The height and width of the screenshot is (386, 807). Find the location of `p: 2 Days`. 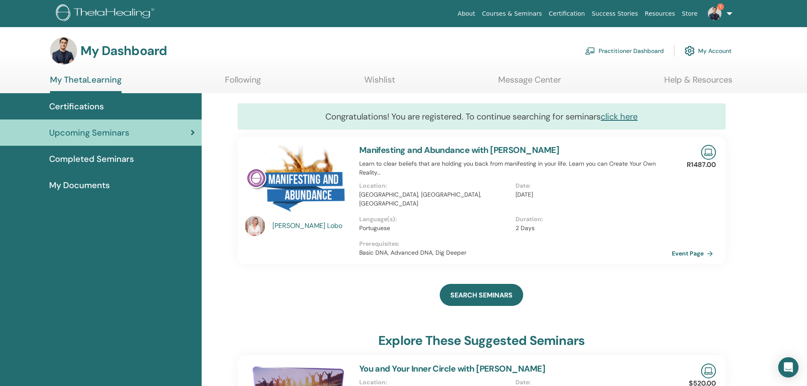

p: 2 Days is located at coordinates (591, 228).